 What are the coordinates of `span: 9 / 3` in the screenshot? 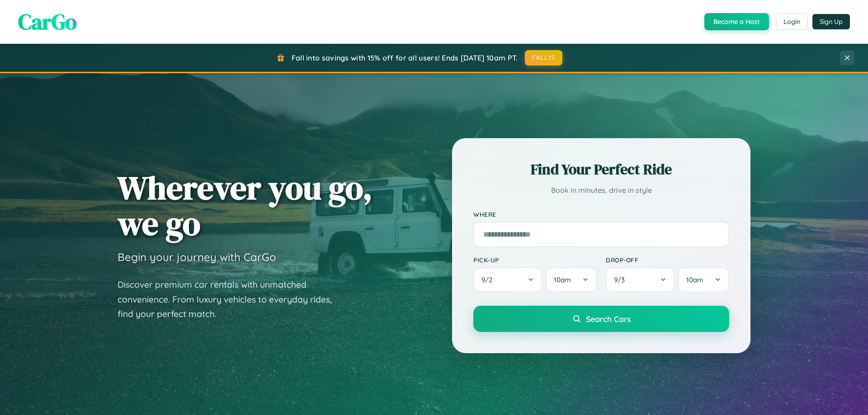 It's located at (621, 280).